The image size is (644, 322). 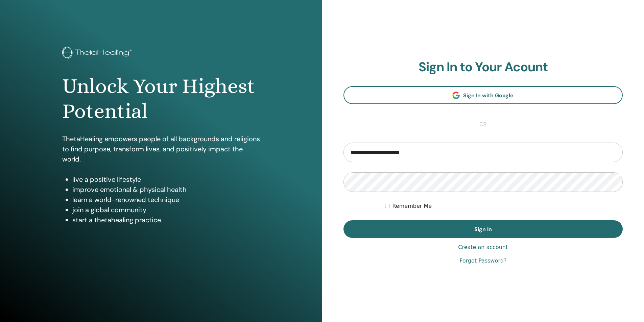 I want to click on li: improve emotional & physical health, so click(x=166, y=190).